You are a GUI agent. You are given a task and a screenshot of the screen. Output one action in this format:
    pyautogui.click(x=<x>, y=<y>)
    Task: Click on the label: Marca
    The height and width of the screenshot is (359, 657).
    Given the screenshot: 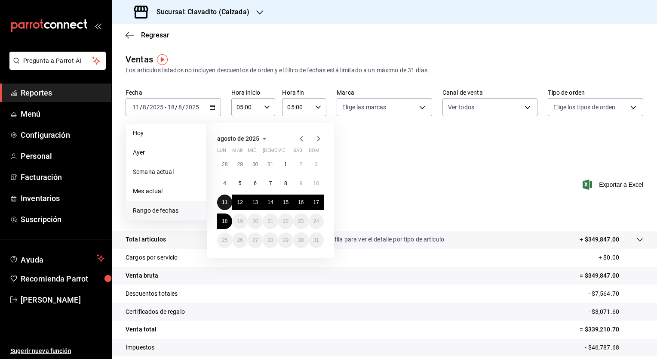 What is the action you would take?
    pyautogui.click(x=384, y=92)
    